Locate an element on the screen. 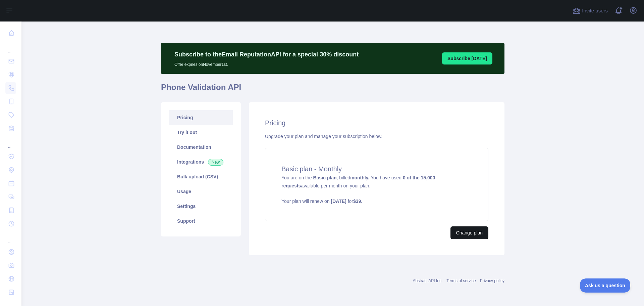 The width and height of the screenshot is (644, 306). button: Change plan is located at coordinates (470, 233).